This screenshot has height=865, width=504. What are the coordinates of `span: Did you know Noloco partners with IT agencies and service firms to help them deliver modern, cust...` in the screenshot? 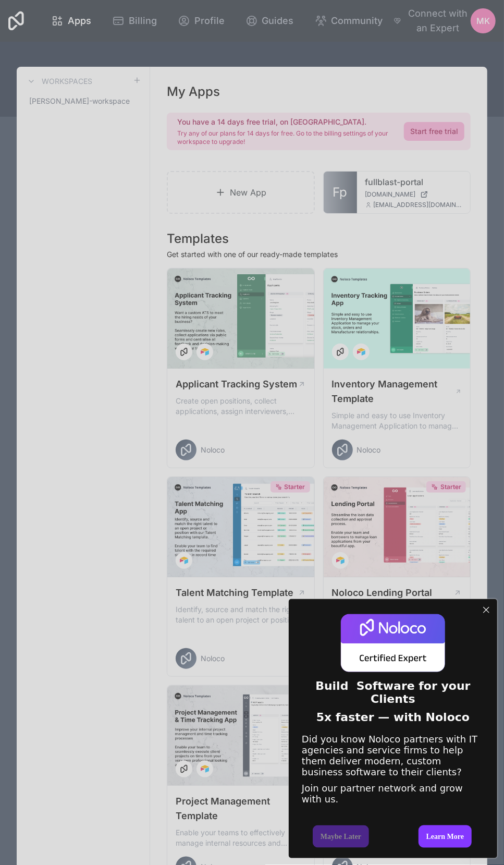 It's located at (389, 756).